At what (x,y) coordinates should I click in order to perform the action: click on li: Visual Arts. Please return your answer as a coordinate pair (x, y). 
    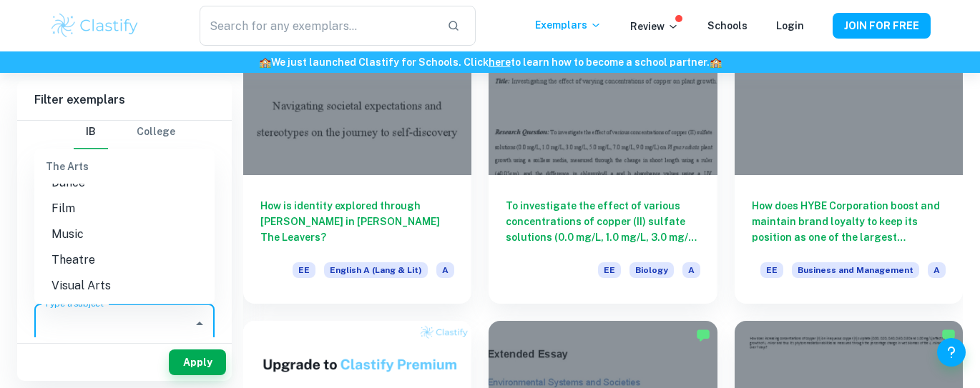
    Looking at the image, I should click on (124, 286).